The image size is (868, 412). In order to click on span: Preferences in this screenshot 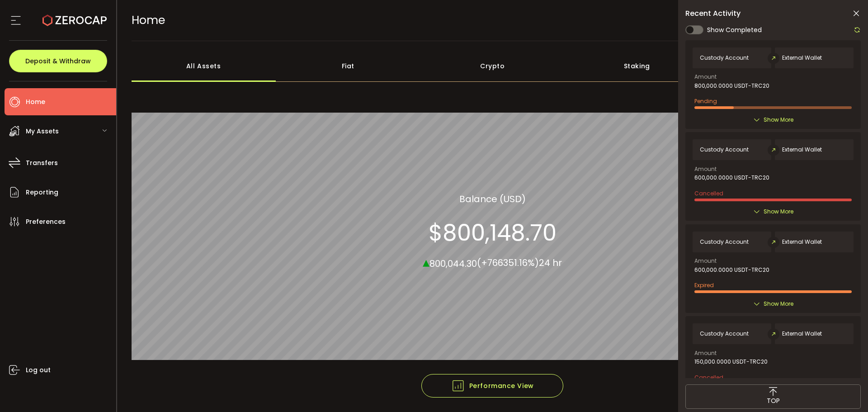, I will do `click(46, 222)`.